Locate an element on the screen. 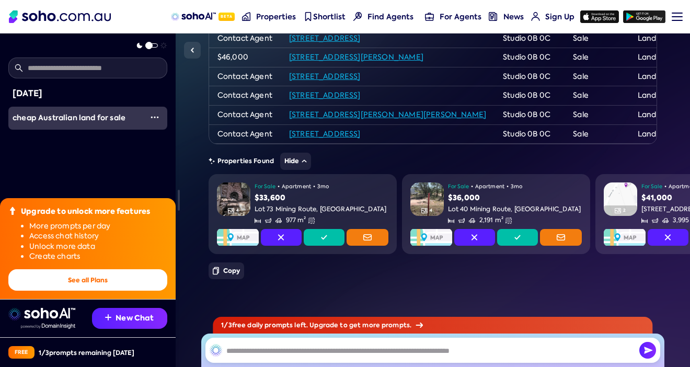 The height and width of the screenshot is (367, 690). img: Find agents icon is located at coordinates (358, 16).